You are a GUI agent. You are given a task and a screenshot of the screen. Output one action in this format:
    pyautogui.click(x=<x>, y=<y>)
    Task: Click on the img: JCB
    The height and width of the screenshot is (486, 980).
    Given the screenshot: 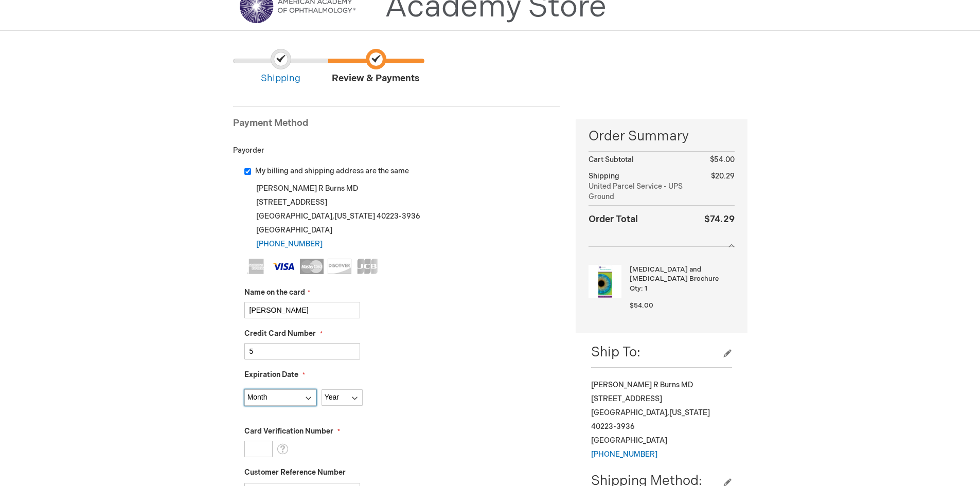 What is the action you would take?
    pyautogui.click(x=367, y=266)
    